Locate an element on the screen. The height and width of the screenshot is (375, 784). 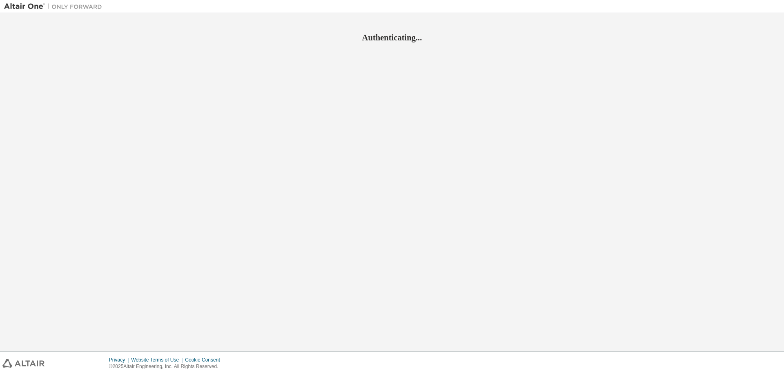
div: Website Terms of Use is located at coordinates (158, 360).